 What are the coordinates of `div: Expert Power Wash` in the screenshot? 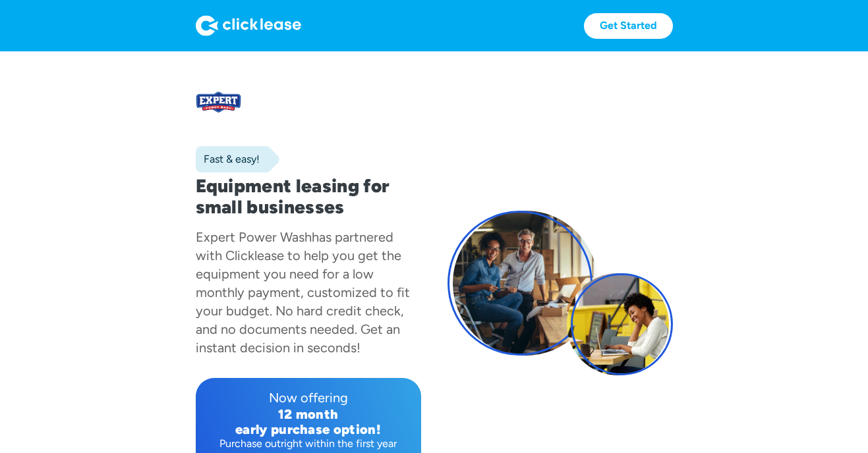 It's located at (254, 237).